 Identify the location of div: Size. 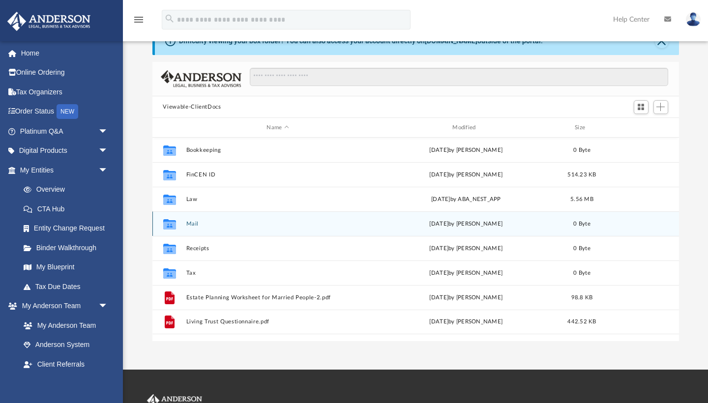
(582, 128).